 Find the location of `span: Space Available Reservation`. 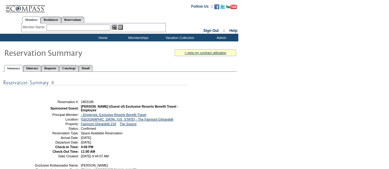

span: Space Available Reservation is located at coordinates (101, 133).